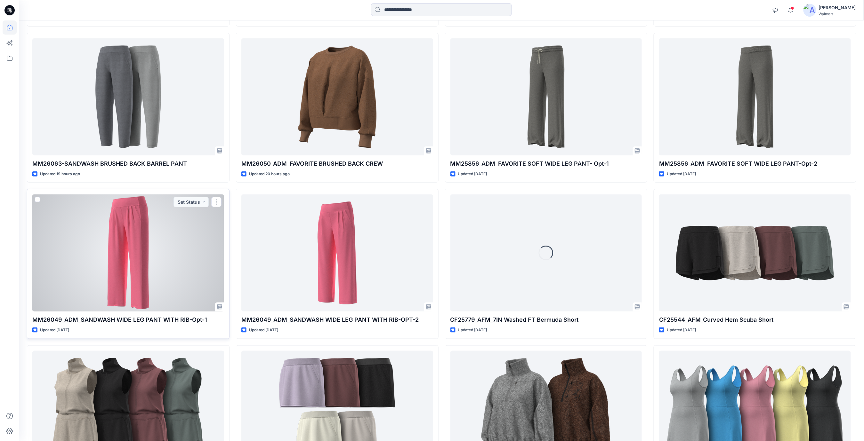 This screenshot has height=441, width=864. What do you see at coordinates (546, 320) in the screenshot?
I see `p: CF25779_AFM_7IN Washed FT Bermuda Short` at bounding box center [546, 320].